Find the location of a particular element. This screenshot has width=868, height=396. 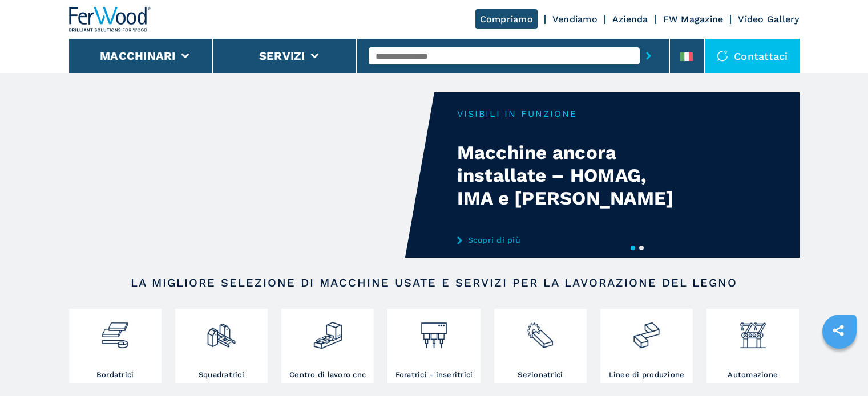

img: sezionatrici_2.png is located at coordinates (540, 331).